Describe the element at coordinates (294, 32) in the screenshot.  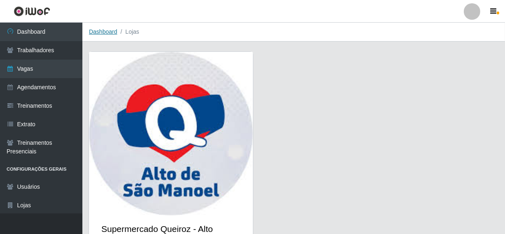
I see `nav: breadcrumb` at that location.